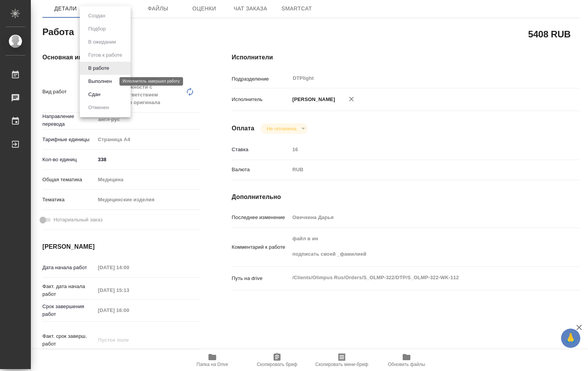  I want to click on button: Выполнен, so click(100, 81).